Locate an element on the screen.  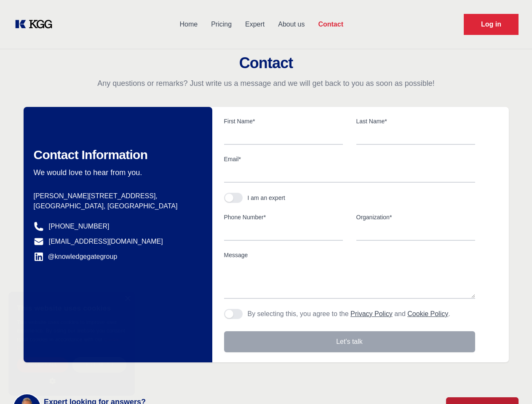
a: Home is located at coordinates (188, 24).